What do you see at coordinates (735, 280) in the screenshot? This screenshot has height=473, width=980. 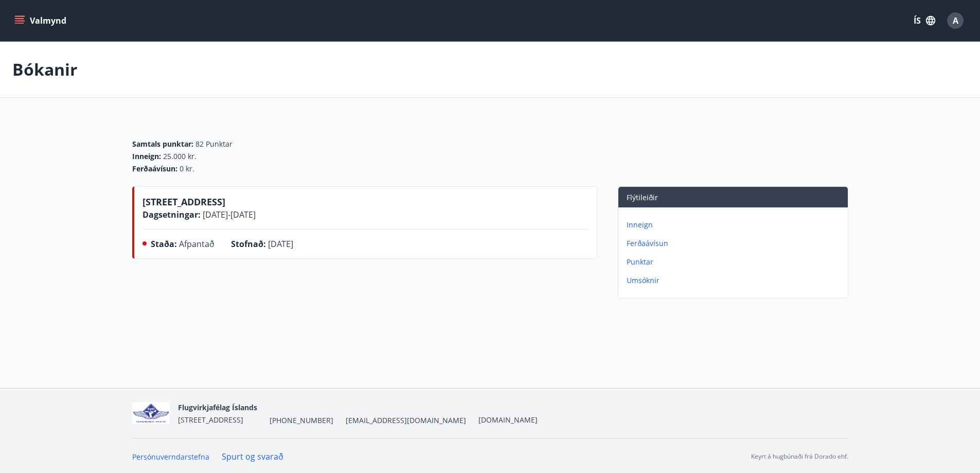 I see `p: Umsóknir` at bounding box center [735, 280].